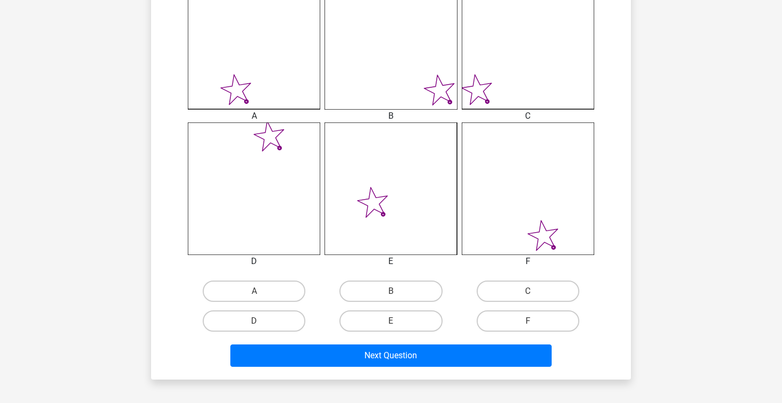 This screenshot has height=403, width=782. Describe the element at coordinates (390, 291) in the screenshot. I see `label: B` at that location.